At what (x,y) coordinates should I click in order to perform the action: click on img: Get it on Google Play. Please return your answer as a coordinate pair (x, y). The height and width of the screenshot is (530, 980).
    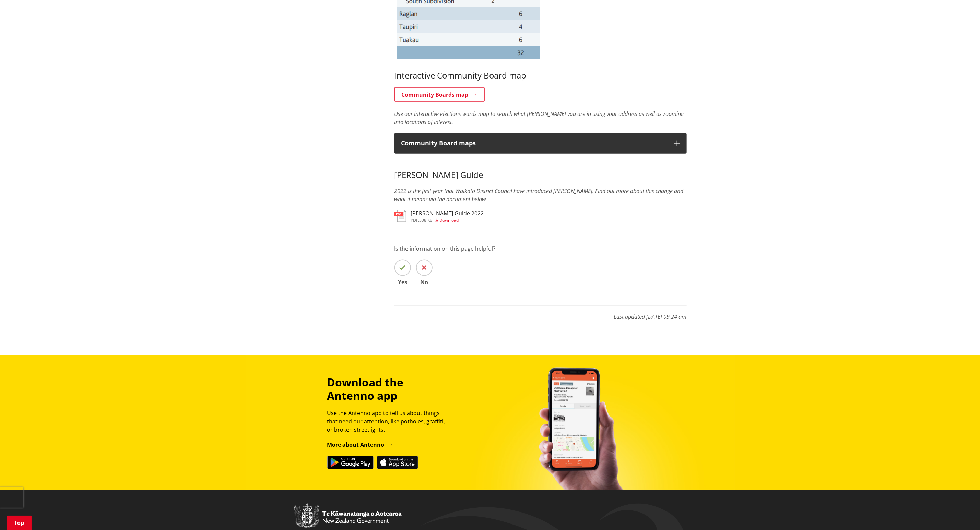
    Looking at the image, I should click on (350, 463).